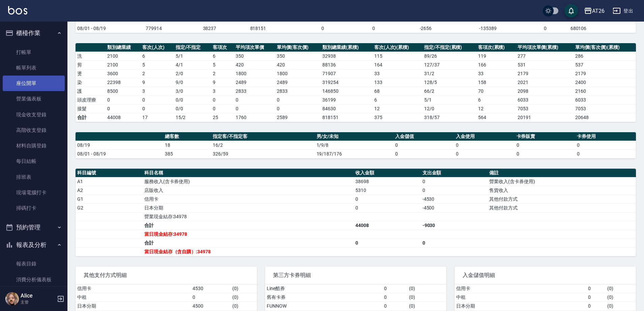  What do you see at coordinates (192, 117) in the screenshot?
I see `td: 15/2` at bounding box center [192, 117].